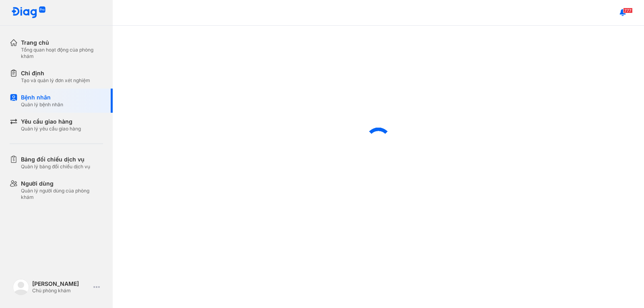  What do you see at coordinates (62, 194) in the screenshot?
I see `div: Quản lý người dùng của phòng khám` at bounding box center [62, 194].